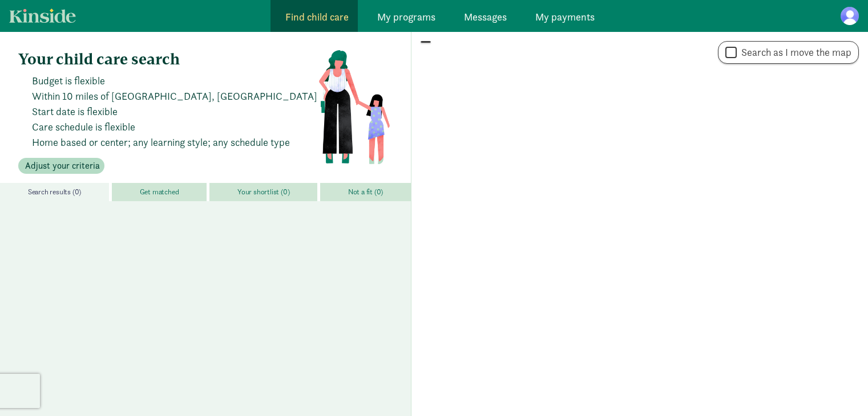 This screenshot has width=868, height=416. Describe the element at coordinates (159, 192) in the screenshot. I see `span: Get matched` at that location.